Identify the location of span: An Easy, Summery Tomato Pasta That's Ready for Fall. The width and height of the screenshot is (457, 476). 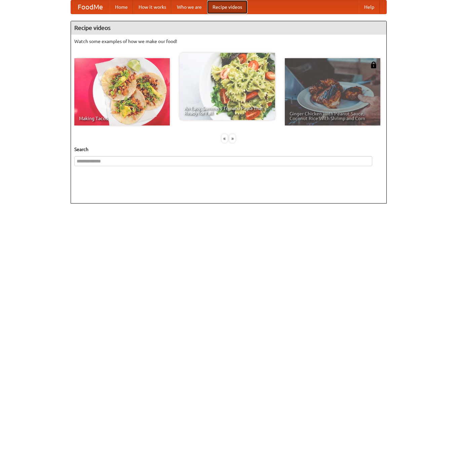
(227, 111).